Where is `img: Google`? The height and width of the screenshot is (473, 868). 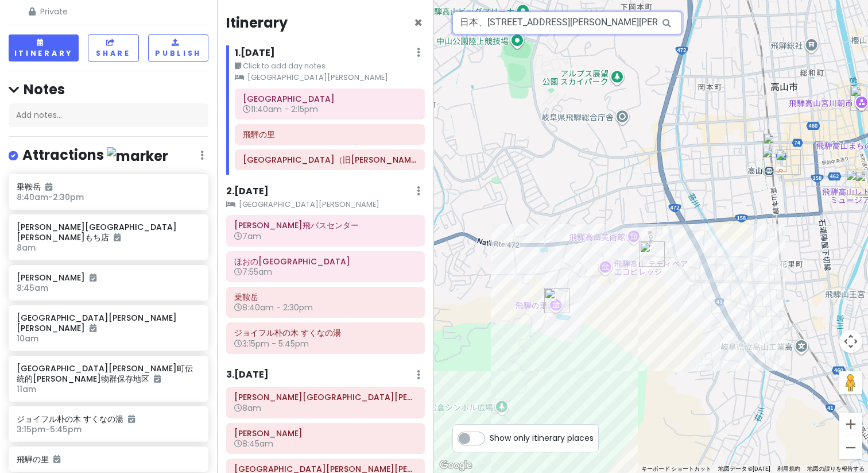 img: Google is located at coordinates (456, 465).